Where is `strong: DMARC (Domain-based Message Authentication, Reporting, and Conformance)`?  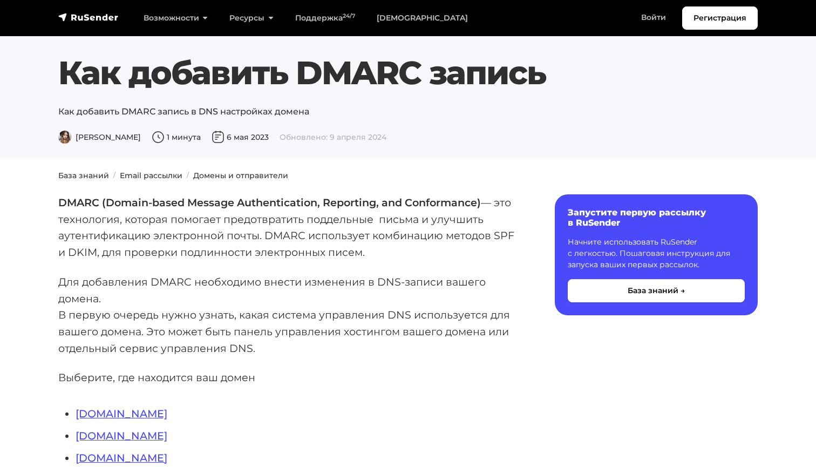
strong: DMARC (Domain-based Message Authentication, Reporting, and Conformance) is located at coordinates (269, 202).